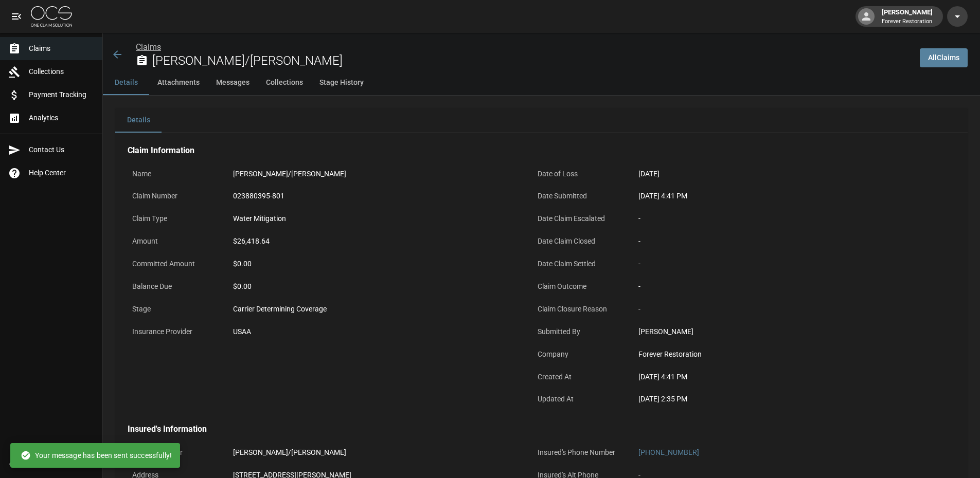  What do you see at coordinates (579, 399) in the screenshot?
I see `p: Updated At` at bounding box center [579, 399].